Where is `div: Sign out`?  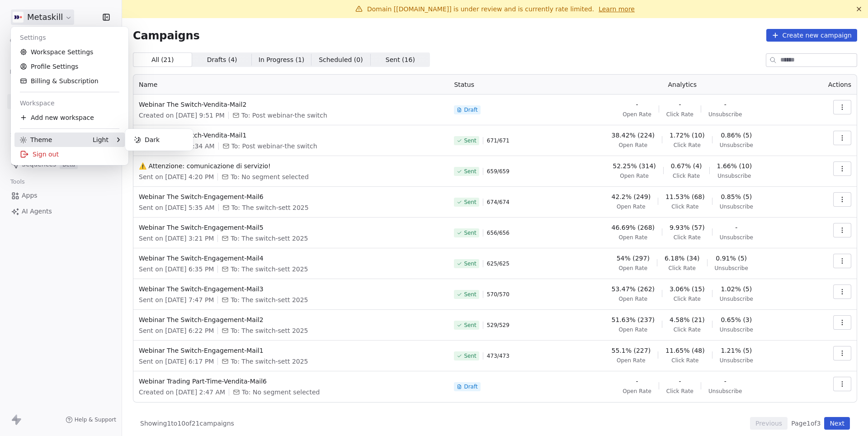 div: Sign out is located at coordinates (70, 154).